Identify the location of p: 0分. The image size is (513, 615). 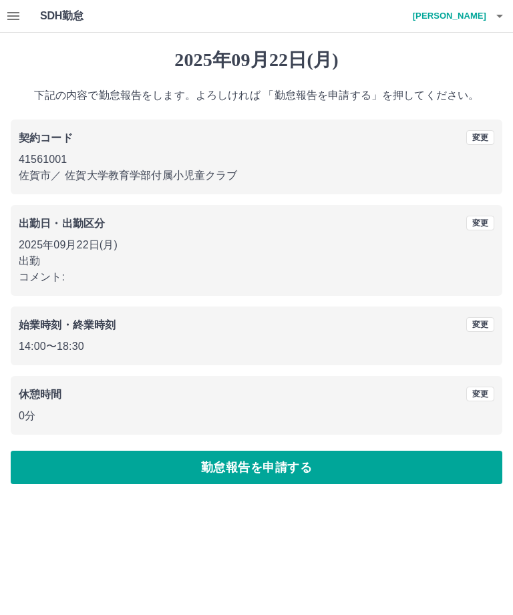
(257, 416).